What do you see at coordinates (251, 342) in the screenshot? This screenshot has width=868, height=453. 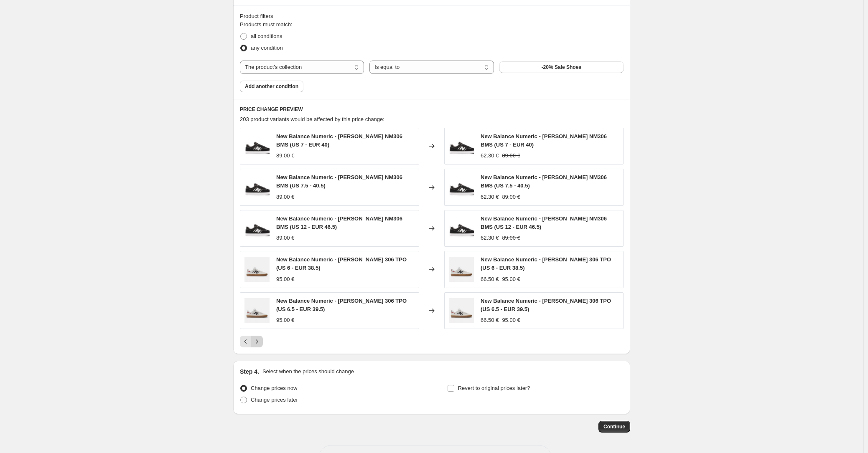 I see `nav: Pagination` at bounding box center [251, 342].